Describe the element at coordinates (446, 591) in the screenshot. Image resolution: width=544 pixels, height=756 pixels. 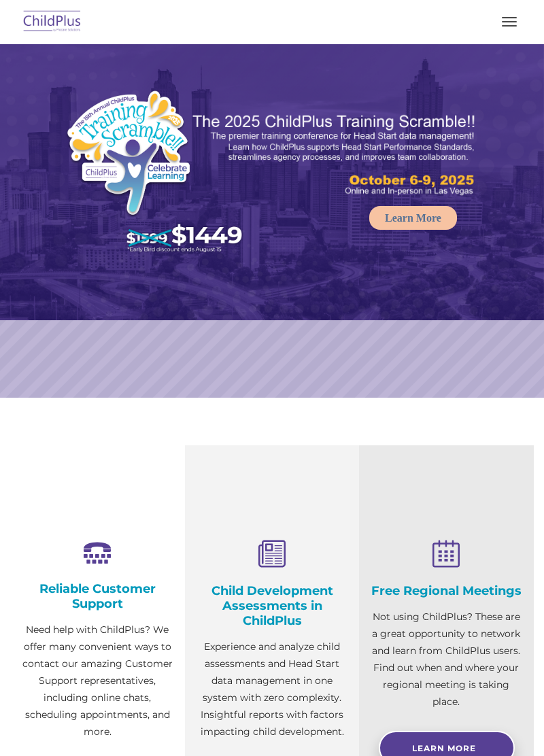
I see `h4: Free Regional Meetings` at that location.